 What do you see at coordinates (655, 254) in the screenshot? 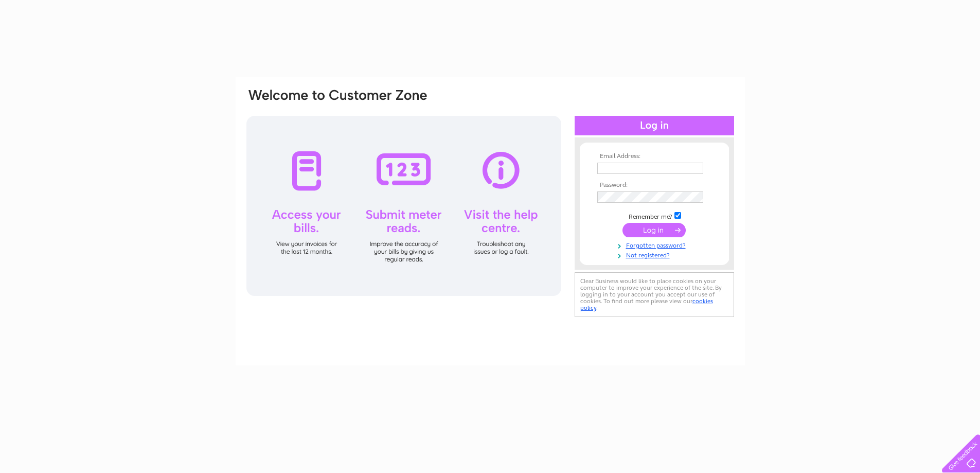
I see `a: Not registered?` at bounding box center [655, 254].